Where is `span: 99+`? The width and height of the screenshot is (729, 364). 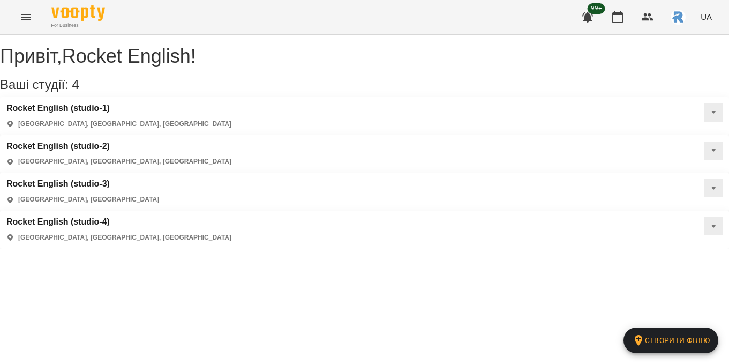 span: 99+ is located at coordinates (596, 9).